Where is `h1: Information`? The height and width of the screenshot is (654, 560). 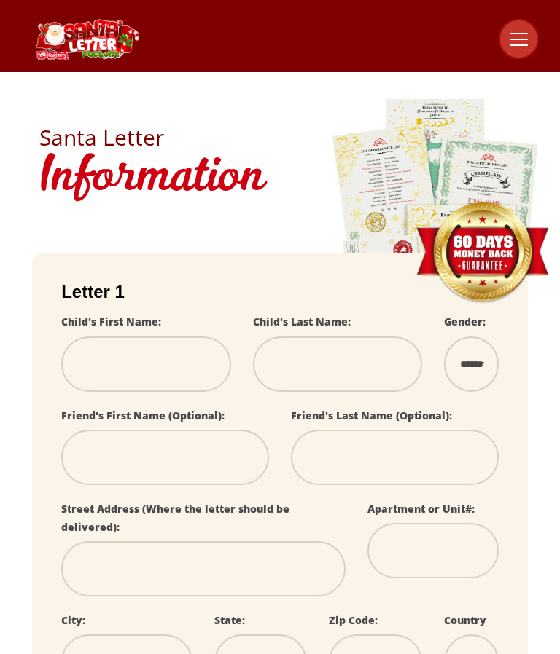
h1: Information is located at coordinates (280, 178).